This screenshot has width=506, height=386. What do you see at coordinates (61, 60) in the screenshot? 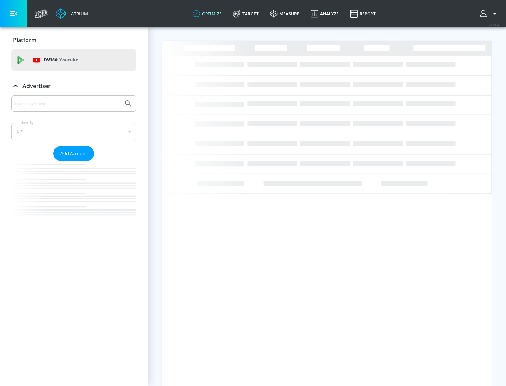
I see `p: DV360:` at bounding box center [61, 60].